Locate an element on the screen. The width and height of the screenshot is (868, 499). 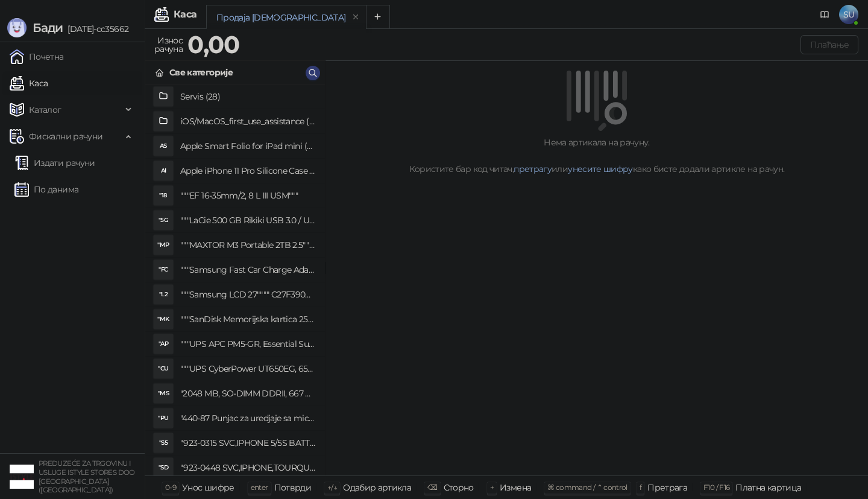
div: grid is located at coordinates (235, 280).